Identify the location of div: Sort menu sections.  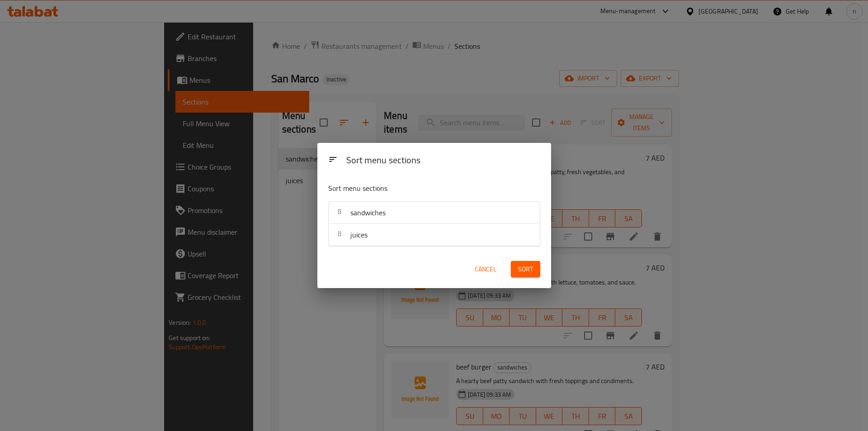
(443, 160).